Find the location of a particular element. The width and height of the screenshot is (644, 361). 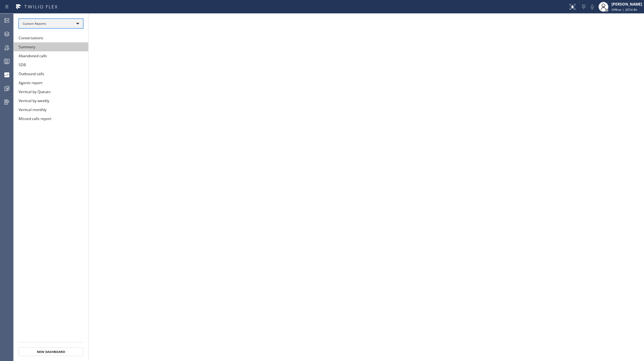

button: Mute is located at coordinates (592, 7).